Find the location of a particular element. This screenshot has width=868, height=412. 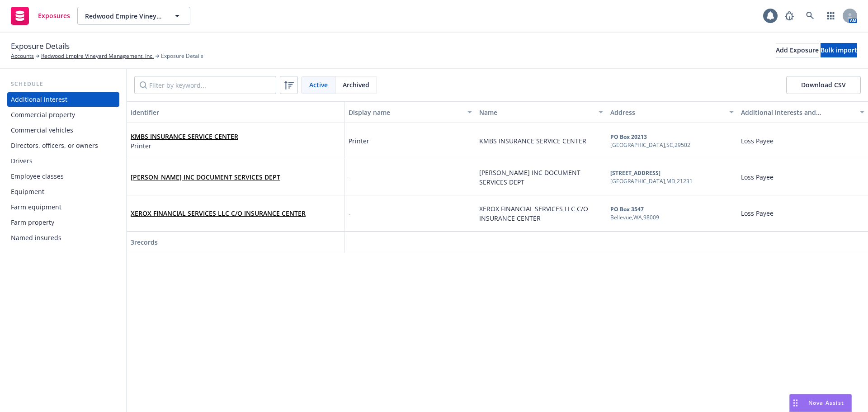

div: Identifier is located at coordinates (236, 112).